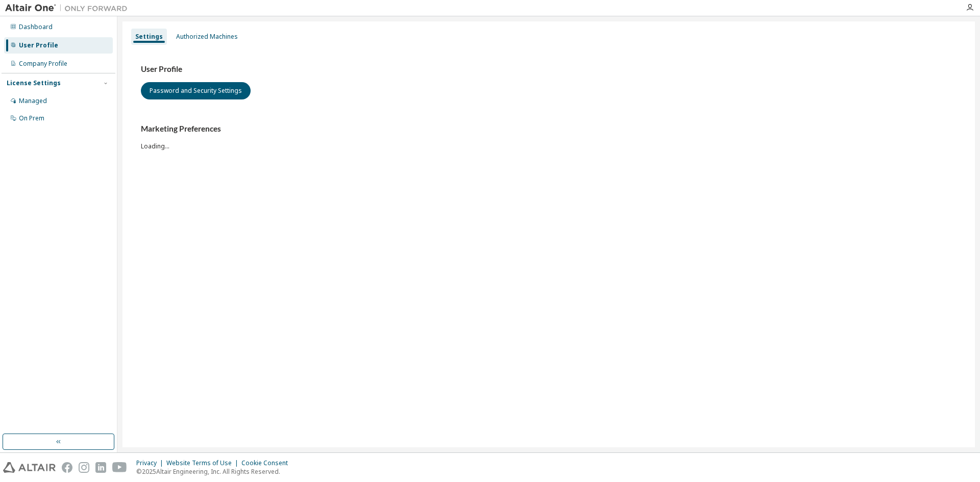 The width and height of the screenshot is (980, 482). I want to click on div: Settings, so click(149, 37).